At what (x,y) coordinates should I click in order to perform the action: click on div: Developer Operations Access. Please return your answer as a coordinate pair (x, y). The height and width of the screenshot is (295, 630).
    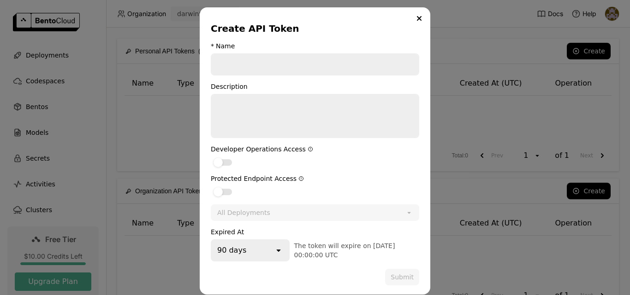
    Looking at the image, I should click on (315, 149).